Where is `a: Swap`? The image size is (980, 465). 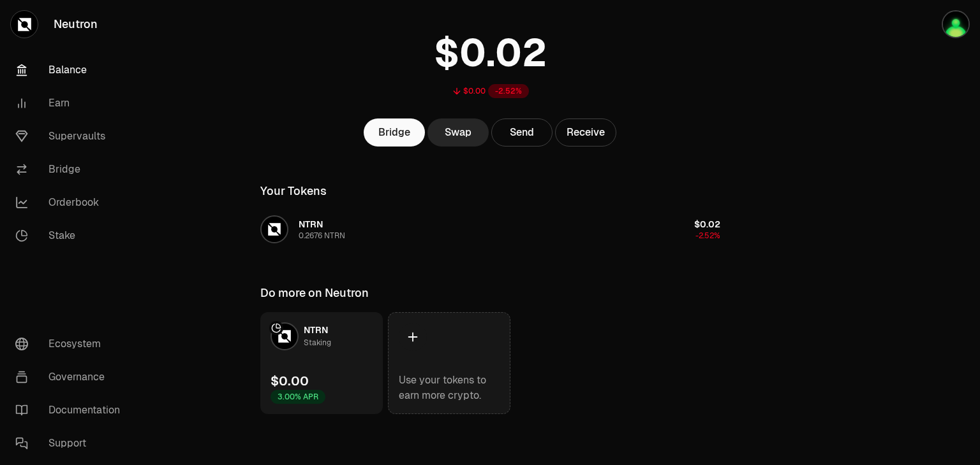 a: Swap is located at coordinates (458, 133).